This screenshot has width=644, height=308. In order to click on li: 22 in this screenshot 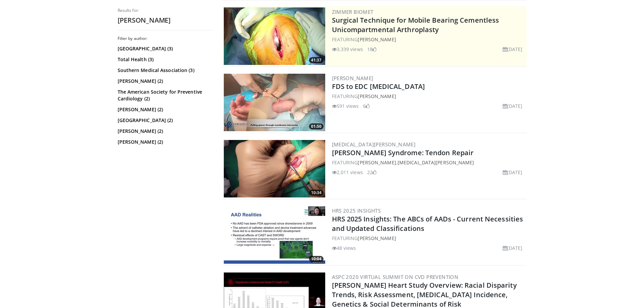, I will do `click(372, 172)`.